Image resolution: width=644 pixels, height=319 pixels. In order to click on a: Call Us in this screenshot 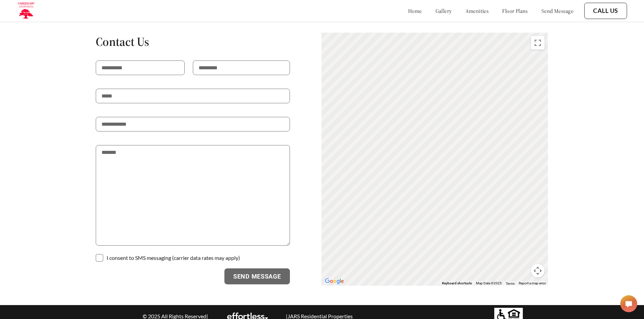, I will do `click(606, 11)`.